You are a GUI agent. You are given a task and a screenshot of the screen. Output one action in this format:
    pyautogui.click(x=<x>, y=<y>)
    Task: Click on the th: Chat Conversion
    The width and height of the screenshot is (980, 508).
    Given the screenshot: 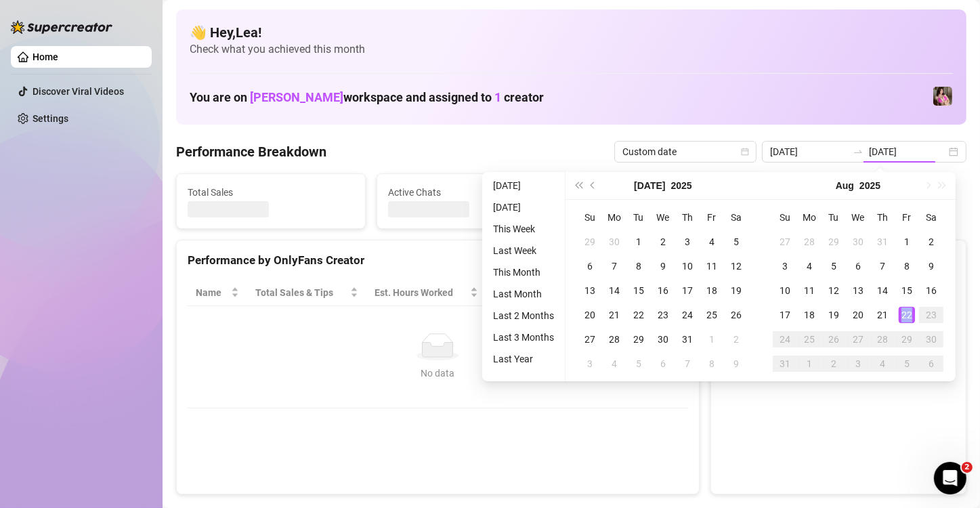 What is the action you would take?
    pyautogui.click(x=632, y=293)
    